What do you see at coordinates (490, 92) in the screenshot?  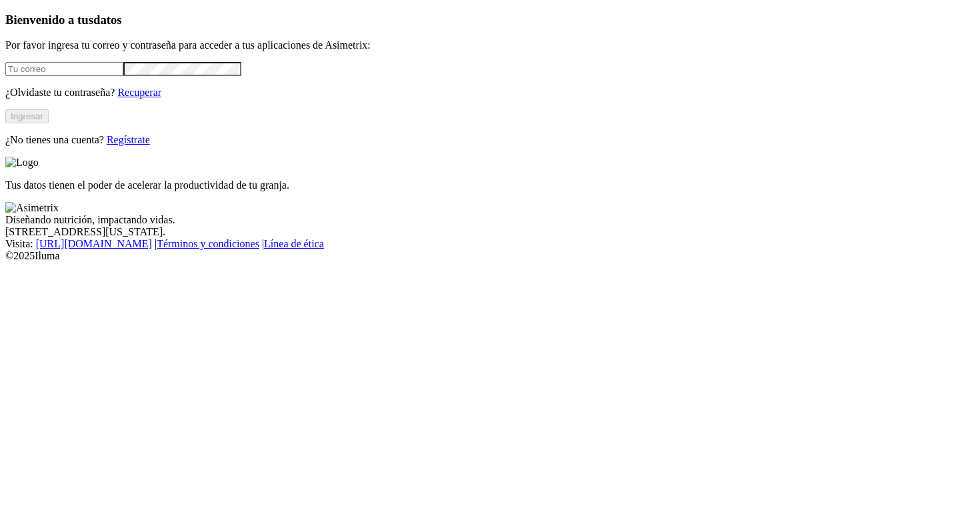 I see `p: ¿Olvidaste tu contraseña?` at bounding box center [490, 92].